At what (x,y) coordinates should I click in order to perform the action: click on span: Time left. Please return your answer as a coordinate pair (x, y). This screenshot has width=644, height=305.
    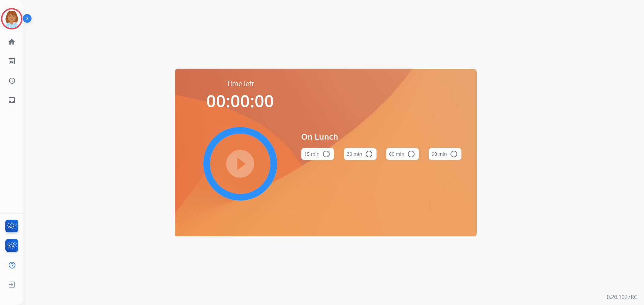
    Looking at the image, I should click on (240, 84).